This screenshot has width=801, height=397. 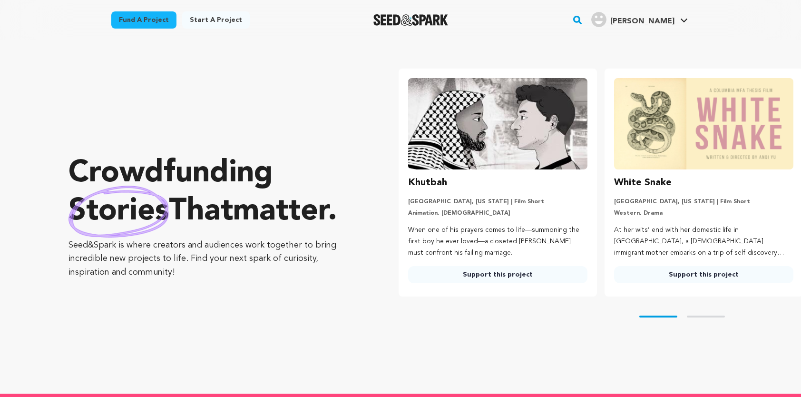 I want to click on a: Vasquez T.'s Profile, so click(x=639, y=19).